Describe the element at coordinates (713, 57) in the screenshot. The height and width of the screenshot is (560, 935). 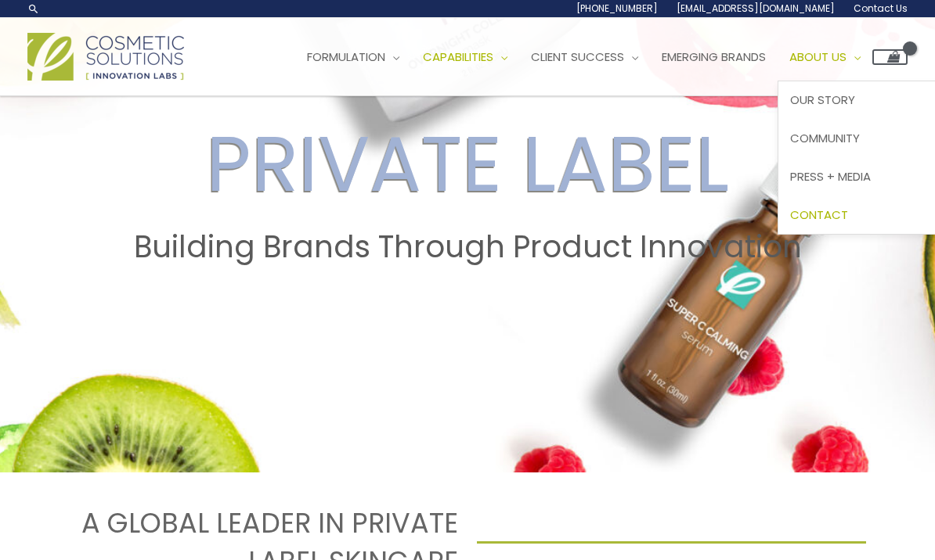
I see `a: Emerging Brands` at that location.